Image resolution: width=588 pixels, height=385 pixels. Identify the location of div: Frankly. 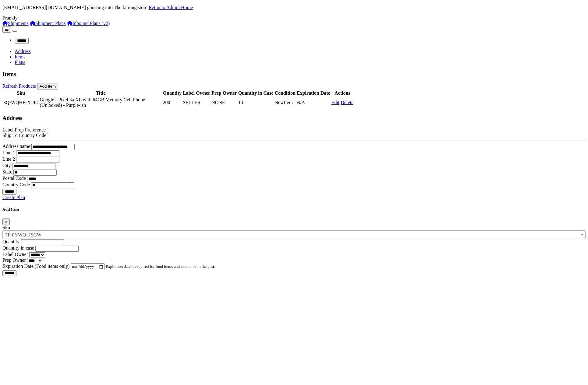
(294, 18).